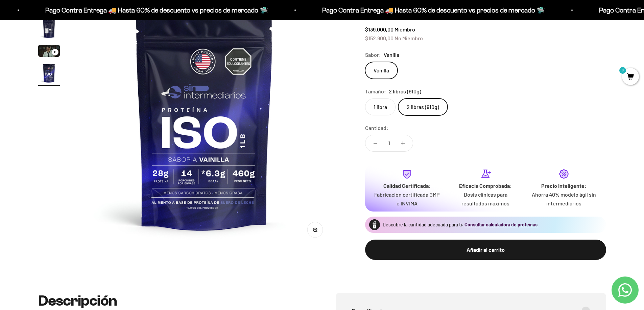 The height and width of the screenshot is (310, 644). What do you see at coordinates (623, 70) in the screenshot?
I see `mark: 0` at bounding box center [623, 70].